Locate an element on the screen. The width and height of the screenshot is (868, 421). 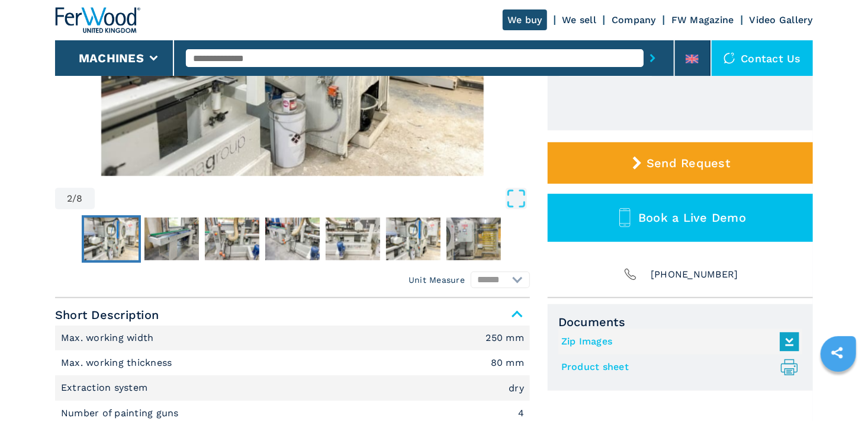
a: sharethis is located at coordinates (837, 353).